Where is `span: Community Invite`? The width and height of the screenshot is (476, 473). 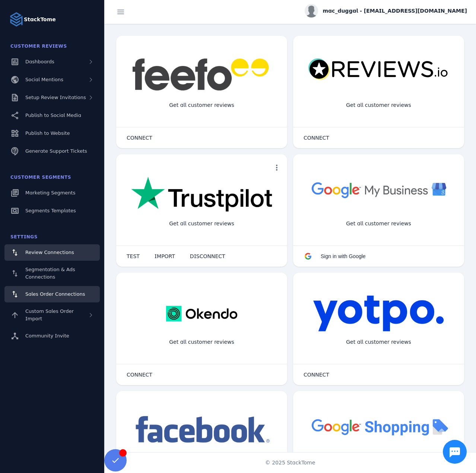 span: Community Invite is located at coordinates (47, 335).